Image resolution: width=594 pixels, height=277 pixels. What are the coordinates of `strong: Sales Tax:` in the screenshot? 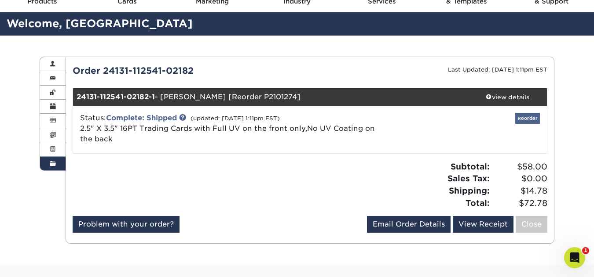 It's located at (468, 179).